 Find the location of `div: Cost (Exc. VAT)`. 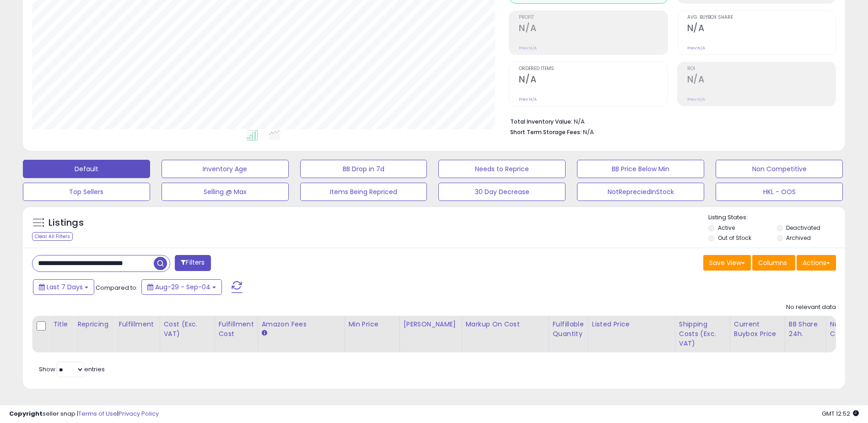

div: Cost (Exc. VAT) is located at coordinates (187, 329).